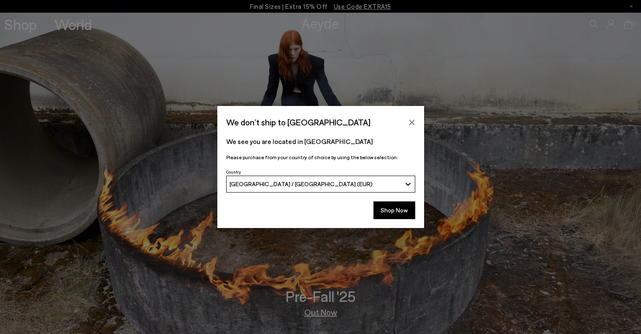 This screenshot has height=334, width=641. I want to click on span: Country, so click(233, 172).